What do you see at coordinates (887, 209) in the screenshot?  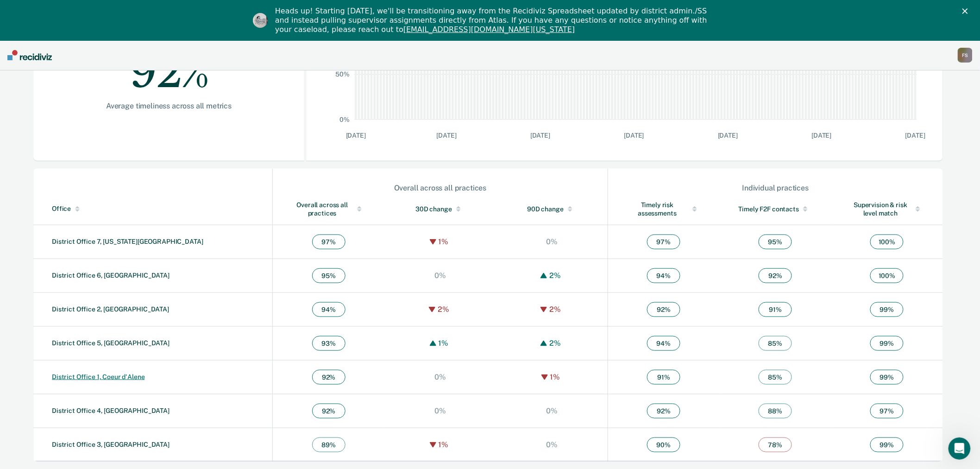 I see `div: Supervision & risk level match` at bounding box center [887, 209].